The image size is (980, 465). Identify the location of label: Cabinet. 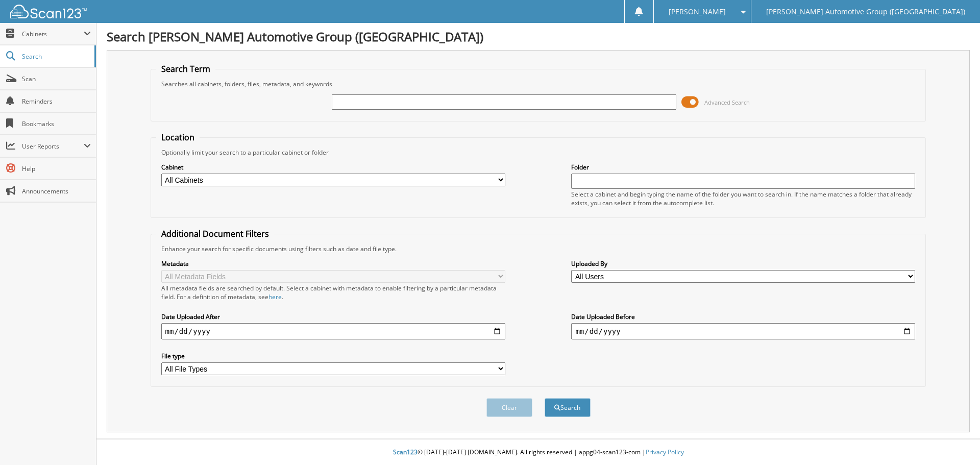
(333, 166).